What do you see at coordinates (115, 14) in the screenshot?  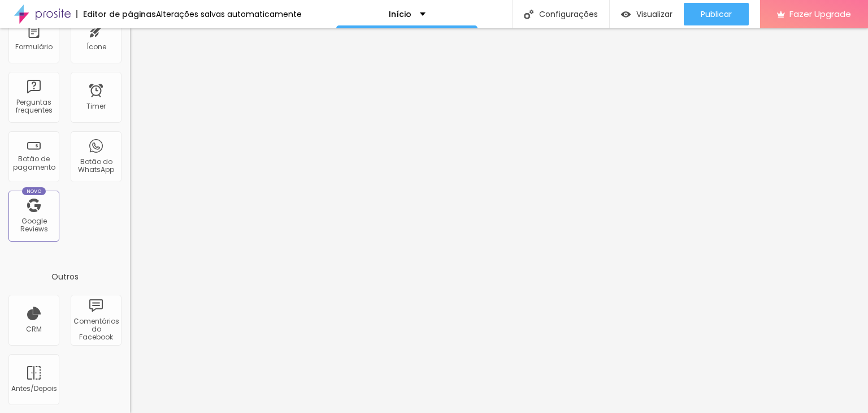 I see `div: Editor de páginas` at bounding box center [115, 14].